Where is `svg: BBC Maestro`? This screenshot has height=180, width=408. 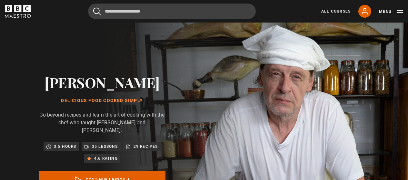
svg: BBC Maestro is located at coordinates (18, 11).